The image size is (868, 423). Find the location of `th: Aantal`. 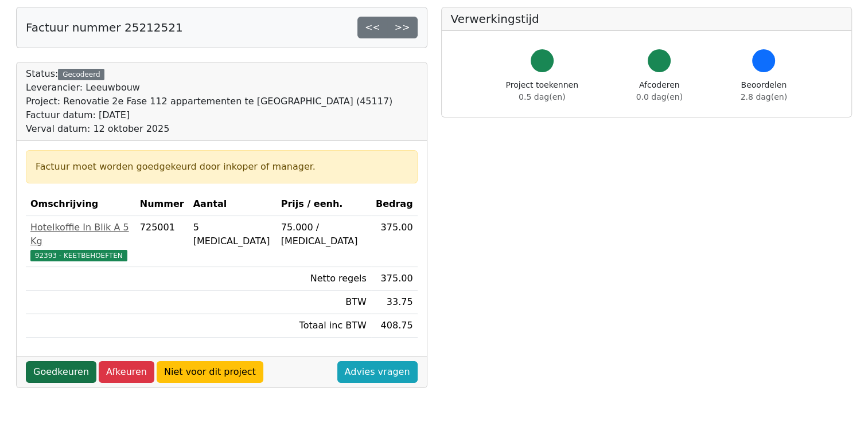

th: Aantal is located at coordinates (232, 204).